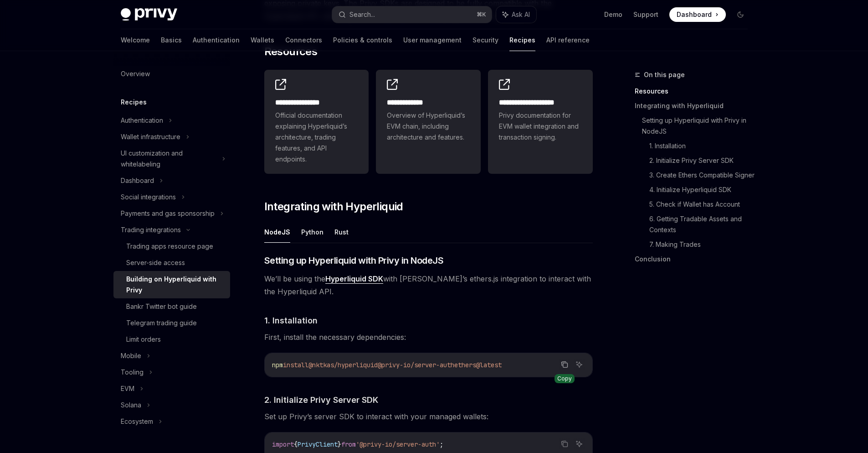 This screenshot has width=868, height=453. What do you see at coordinates (349, 444) in the screenshot?
I see `span: from` at bounding box center [349, 444].